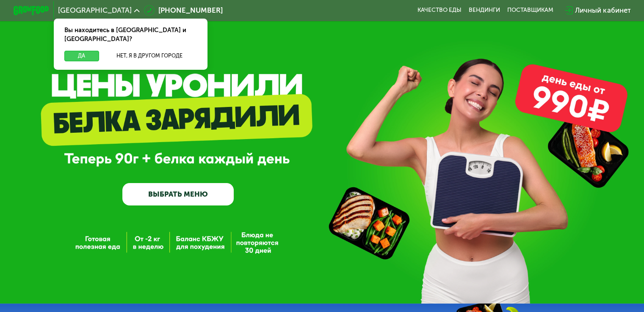  Describe the element at coordinates (439, 10) in the screenshot. I see `a: Качество еды` at that location.